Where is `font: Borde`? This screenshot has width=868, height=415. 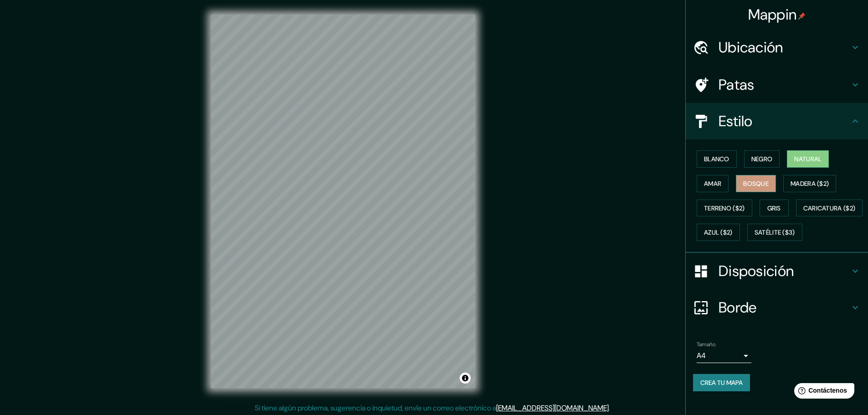 font: Borde is located at coordinates (738, 308).